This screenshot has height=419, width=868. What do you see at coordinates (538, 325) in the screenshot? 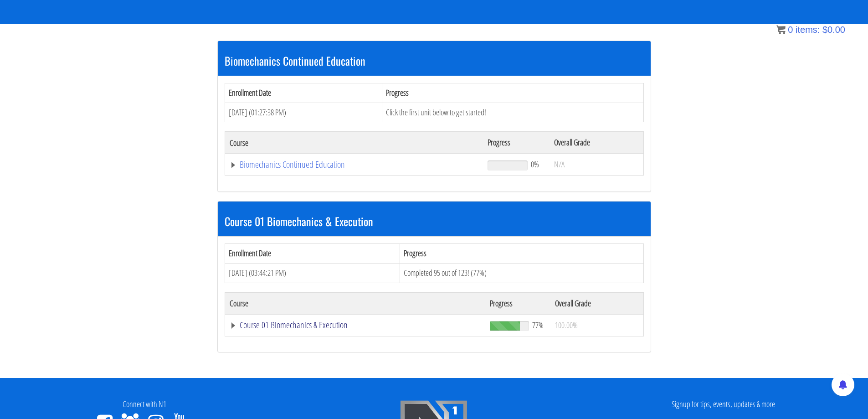
I see `span: 77%` at bounding box center [538, 325].